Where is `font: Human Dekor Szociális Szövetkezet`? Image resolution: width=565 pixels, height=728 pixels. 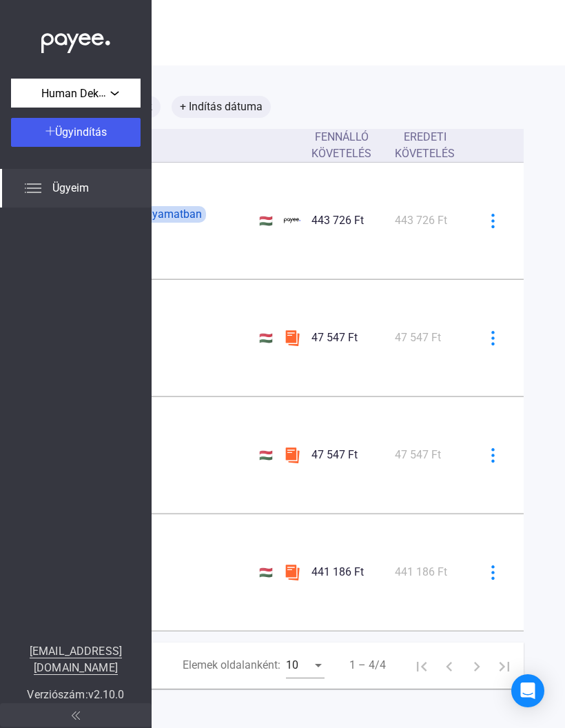 font: Human Dekor Szociális Szövetkezet is located at coordinates (129, 93).